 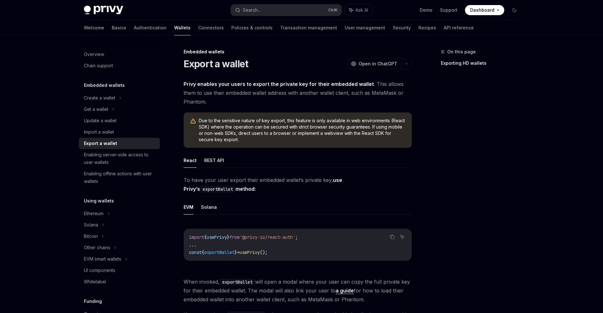 I want to click on a: Exporting HD wallets, so click(x=482, y=63).